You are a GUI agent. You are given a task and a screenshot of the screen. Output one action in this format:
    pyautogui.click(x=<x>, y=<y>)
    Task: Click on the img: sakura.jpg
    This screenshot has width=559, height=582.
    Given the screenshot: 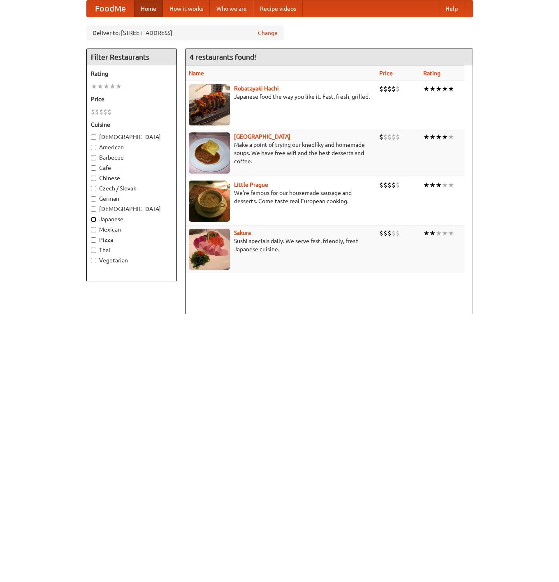 What is the action you would take?
    pyautogui.click(x=210, y=249)
    